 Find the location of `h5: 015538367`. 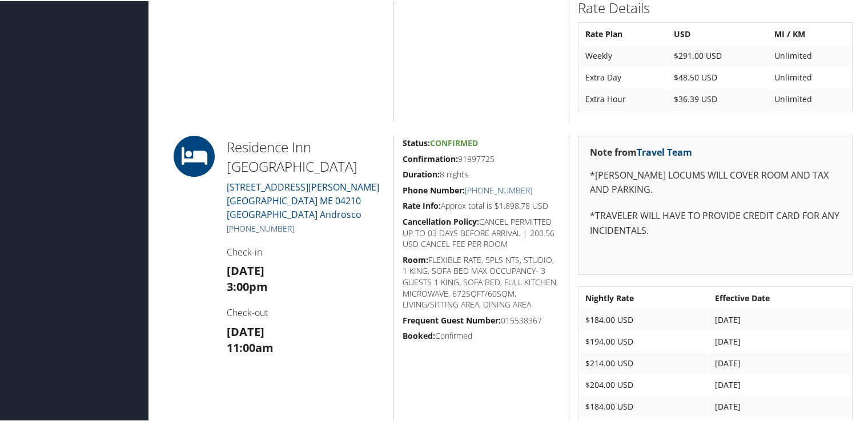

h5: 015538367 is located at coordinates (481, 320).